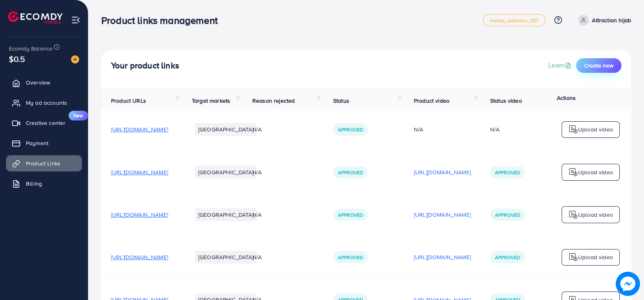 The image size is (644, 300). I want to click on a: Billing, so click(44, 184).